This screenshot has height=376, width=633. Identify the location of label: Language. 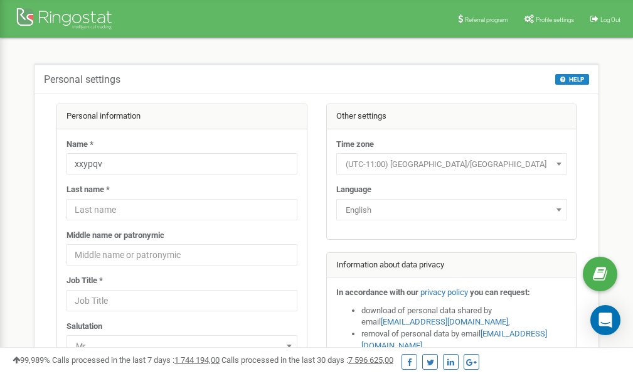
(354, 190).